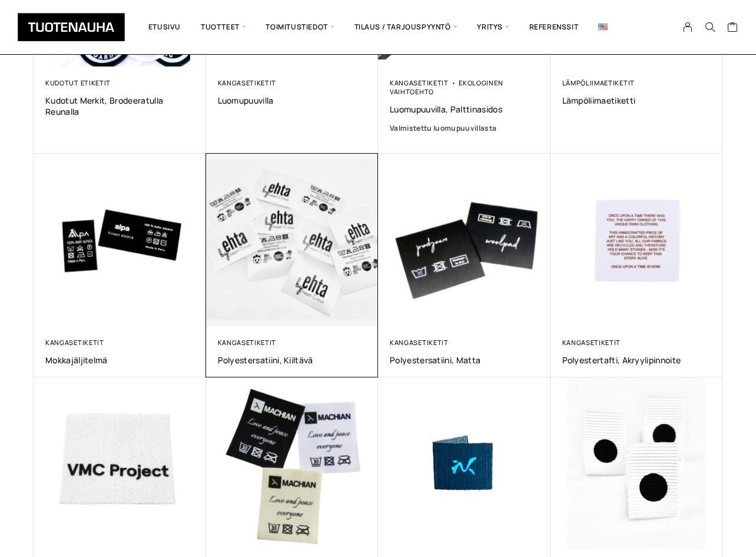 This screenshot has height=557, width=756. Describe the element at coordinates (493, 27) in the screenshot. I see `span: Yritys` at that location.